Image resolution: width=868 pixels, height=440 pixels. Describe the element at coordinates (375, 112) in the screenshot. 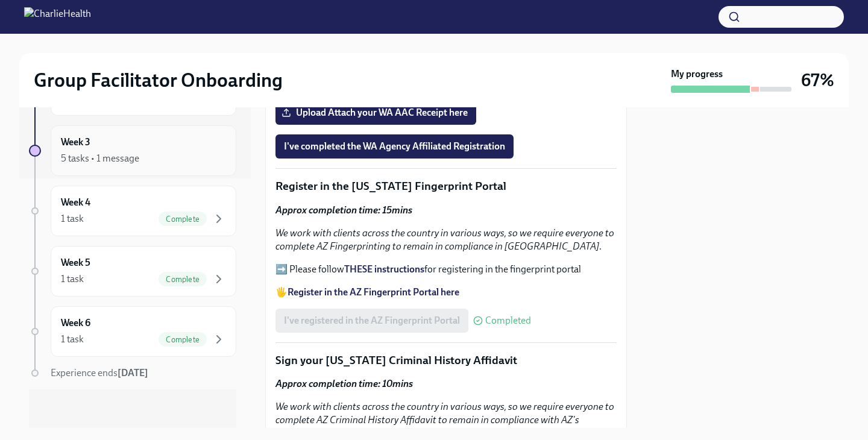

I see `span: Upload Attach your WA AAC Receipt here` at that location.